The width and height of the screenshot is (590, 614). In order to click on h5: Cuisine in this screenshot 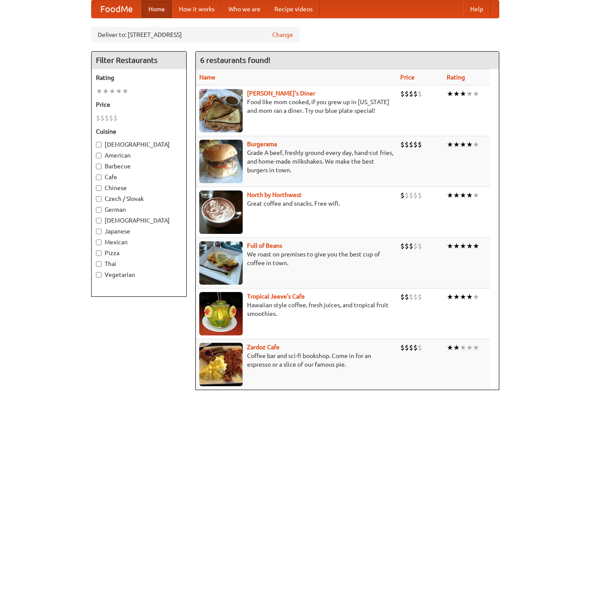, I will do `click(139, 131)`.